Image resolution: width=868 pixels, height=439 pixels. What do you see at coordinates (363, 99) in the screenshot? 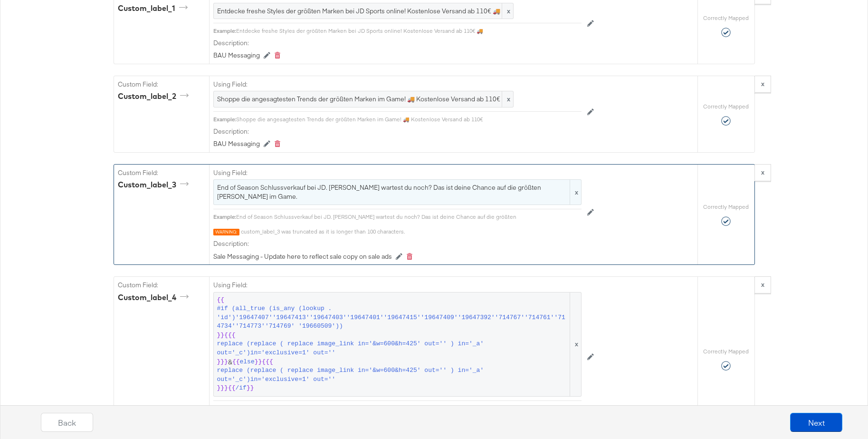
I see `span: Shoppe die angesagtesten Trends der größten Marken im Game! 🚚 Kostenlose Versand ab 110€` at bounding box center [363, 99].